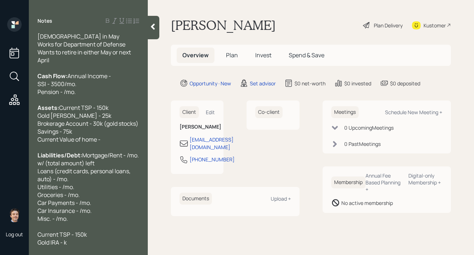 This screenshot has width=474, height=255. Describe the element at coordinates (89, 187) in the screenshot. I see `span: Mortgage/Rent - /mo. w/ (total amount) left Loans (credit cards, personal loans, auto) - /mo. Uti...` at that location.